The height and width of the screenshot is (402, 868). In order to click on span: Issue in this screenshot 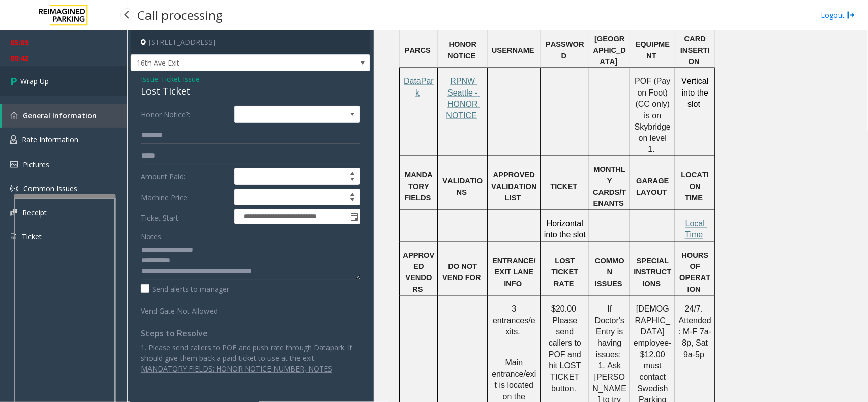, I will do `click(149, 79)`.